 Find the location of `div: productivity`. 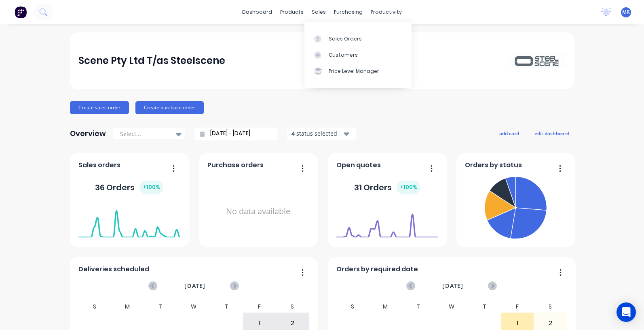

div: productivity is located at coordinates (386, 12).